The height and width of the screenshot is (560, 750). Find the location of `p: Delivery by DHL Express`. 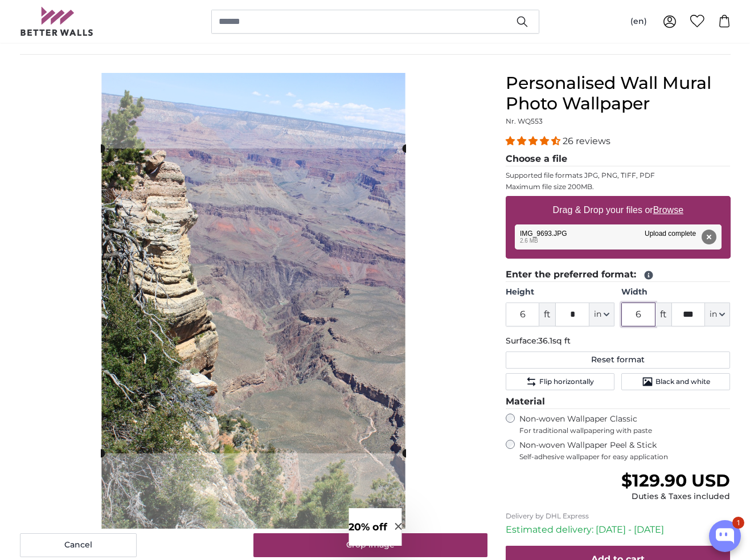

p: Delivery by DHL Express is located at coordinates (618, 516).